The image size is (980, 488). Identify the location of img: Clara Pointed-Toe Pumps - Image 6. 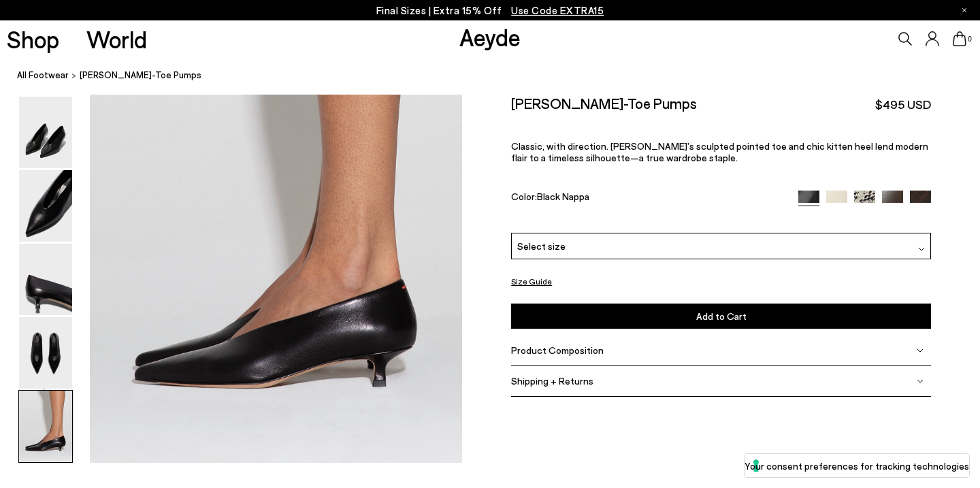
(45, 426).